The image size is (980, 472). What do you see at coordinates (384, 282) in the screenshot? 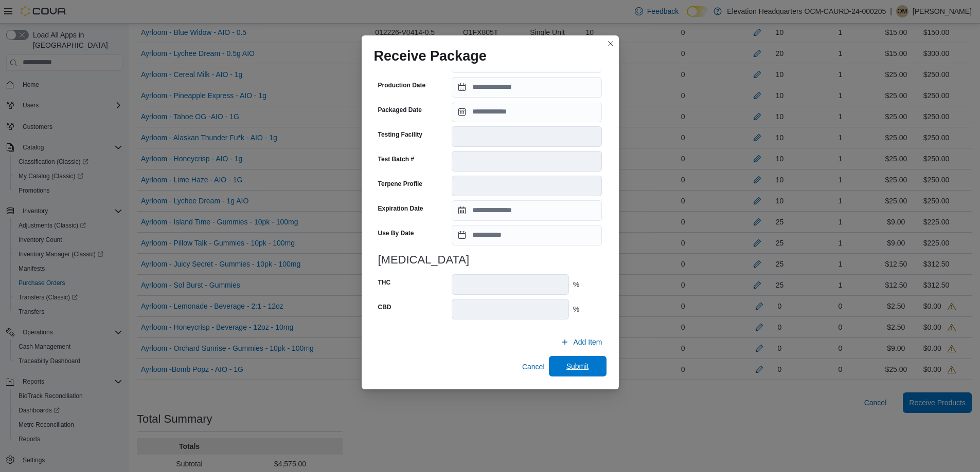
I see `label: THC` at bounding box center [384, 282].